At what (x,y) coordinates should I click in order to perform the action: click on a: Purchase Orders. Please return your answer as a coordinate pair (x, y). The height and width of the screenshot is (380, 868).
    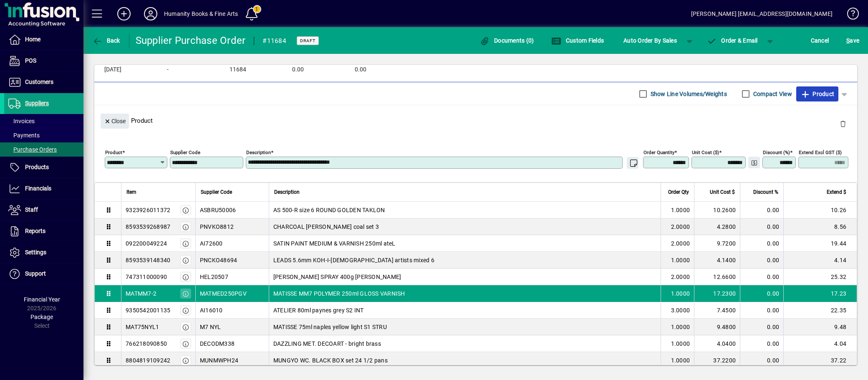
    Looking at the image, I should click on (44, 150).